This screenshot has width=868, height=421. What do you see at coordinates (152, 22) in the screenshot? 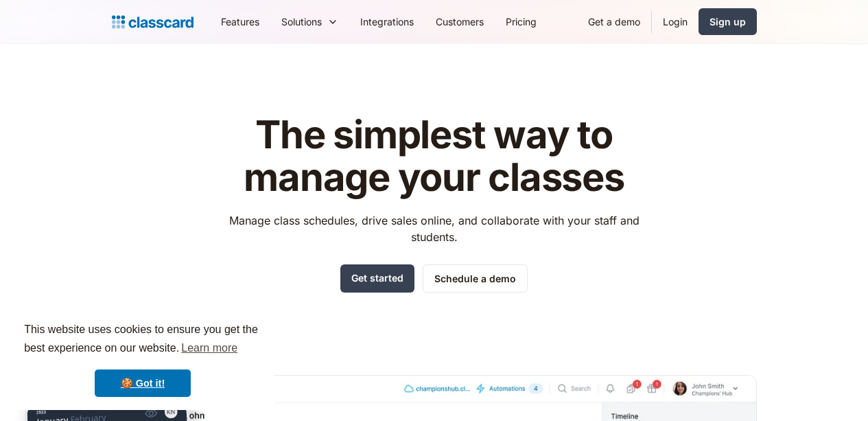
I see `a: Logo` at bounding box center [152, 22].